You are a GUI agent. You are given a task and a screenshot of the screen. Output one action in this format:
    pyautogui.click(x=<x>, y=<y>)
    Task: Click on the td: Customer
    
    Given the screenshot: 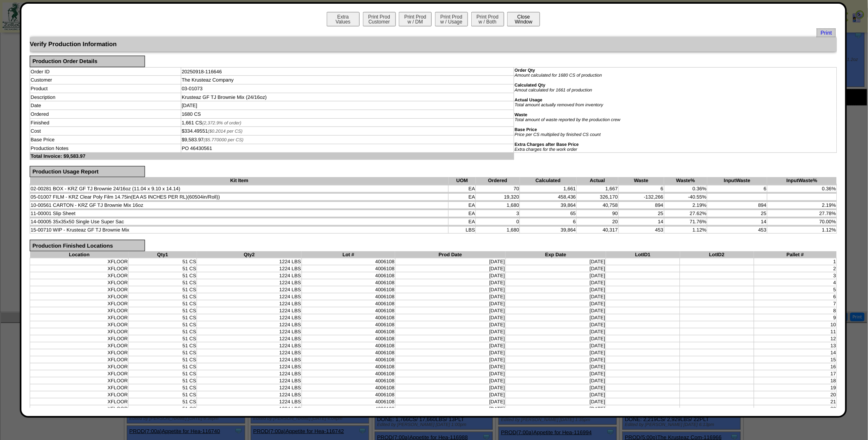 What is the action you would take?
    pyautogui.click(x=106, y=80)
    